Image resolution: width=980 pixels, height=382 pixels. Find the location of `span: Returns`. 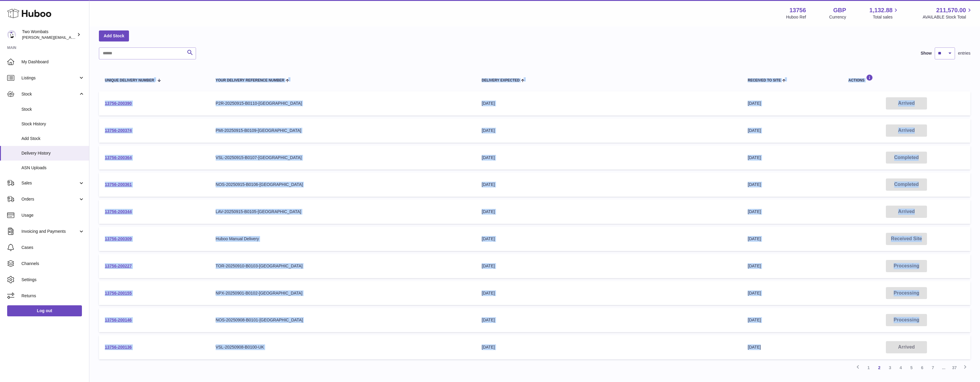

span: Returns is located at coordinates (53, 295).